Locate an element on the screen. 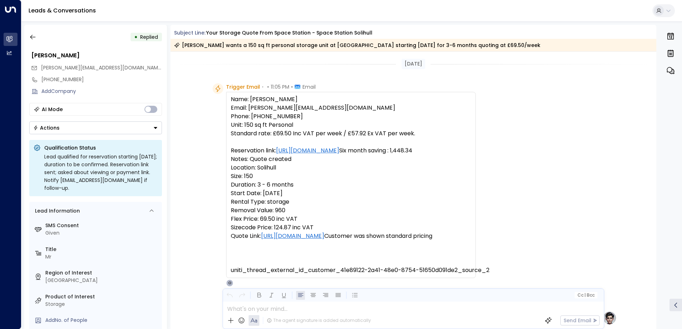 This screenshot has height=329, width=682. div: The agent signature is added automatically is located at coordinates (319, 321).